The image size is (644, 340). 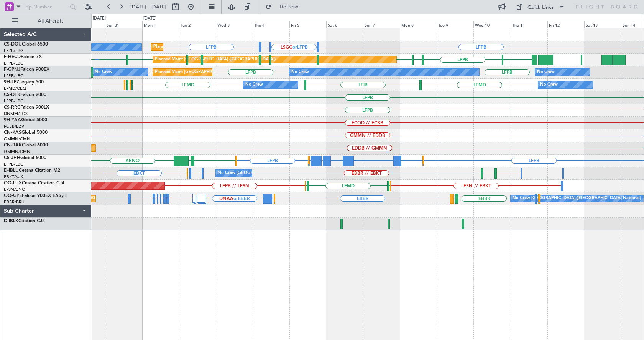 What do you see at coordinates (540, 7) in the screenshot?
I see `button: Quick Links` at bounding box center [540, 7].